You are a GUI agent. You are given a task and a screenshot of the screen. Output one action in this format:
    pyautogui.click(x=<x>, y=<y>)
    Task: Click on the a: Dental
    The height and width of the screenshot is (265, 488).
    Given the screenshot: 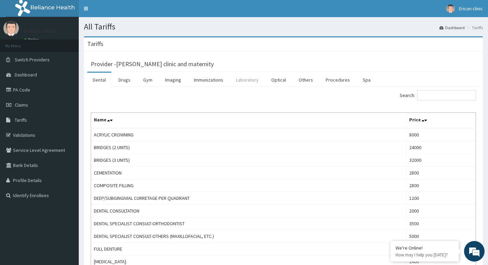 What is the action you would take?
    pyautogui.click(x=99, y=80)
    